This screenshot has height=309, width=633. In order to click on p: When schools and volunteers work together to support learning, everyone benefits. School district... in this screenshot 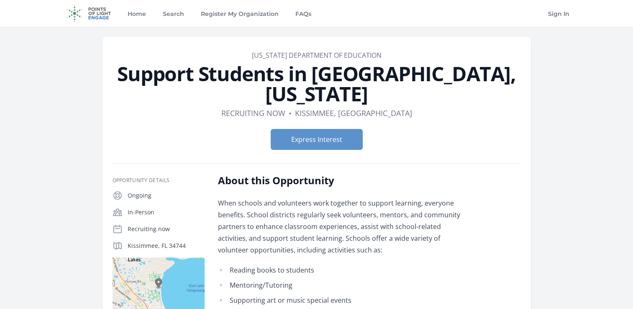, I will do `click(340, 226)`.